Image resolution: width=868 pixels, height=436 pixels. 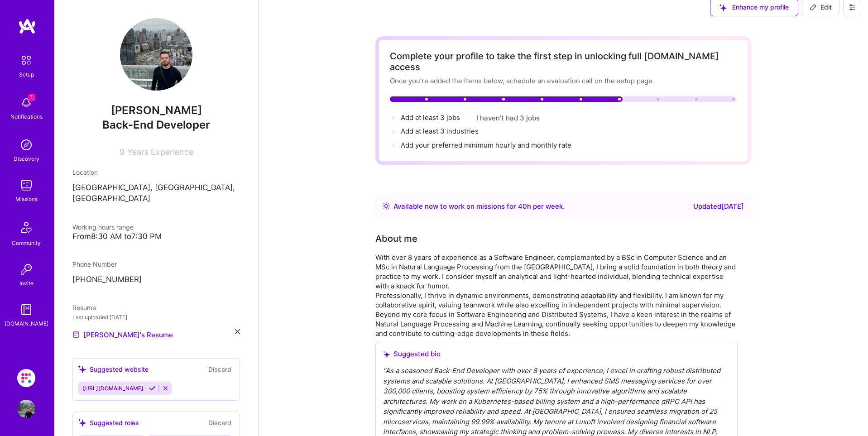 What do you see at coordinates (103, 227) in the screenshot?
I see `span: Working hours range` at bounding box center [103, 227].